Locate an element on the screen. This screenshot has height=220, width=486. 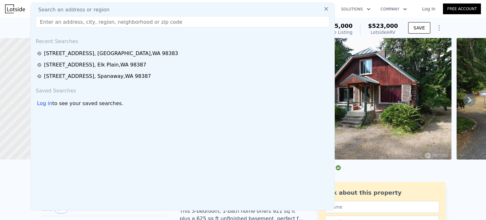
img: NWMLS Logo is located at coordinates (338, 168).